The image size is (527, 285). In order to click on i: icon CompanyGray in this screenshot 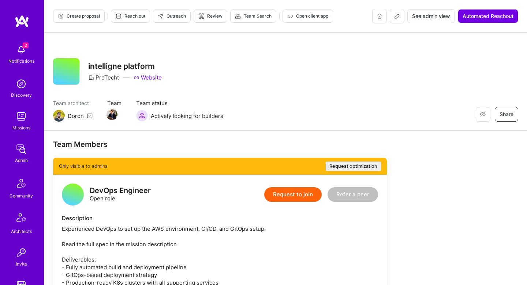, I will do `click(91, 78)`.